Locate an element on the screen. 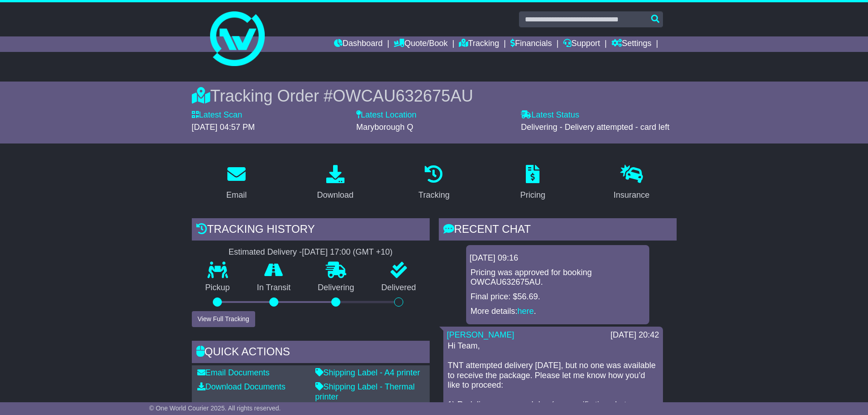 This screenshot has height=415, width=868. span: © One World Courier 2025. All rights reserved. is located at coordinates (215, 408).